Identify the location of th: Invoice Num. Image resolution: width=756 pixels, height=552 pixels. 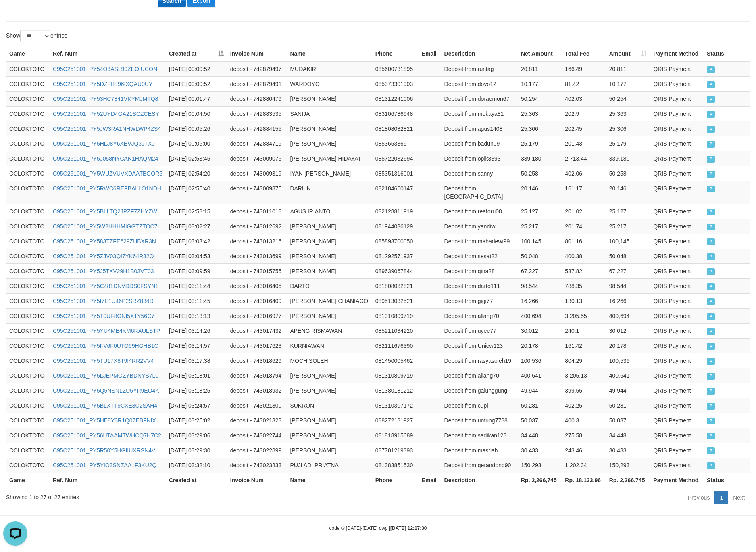
(257, 54).